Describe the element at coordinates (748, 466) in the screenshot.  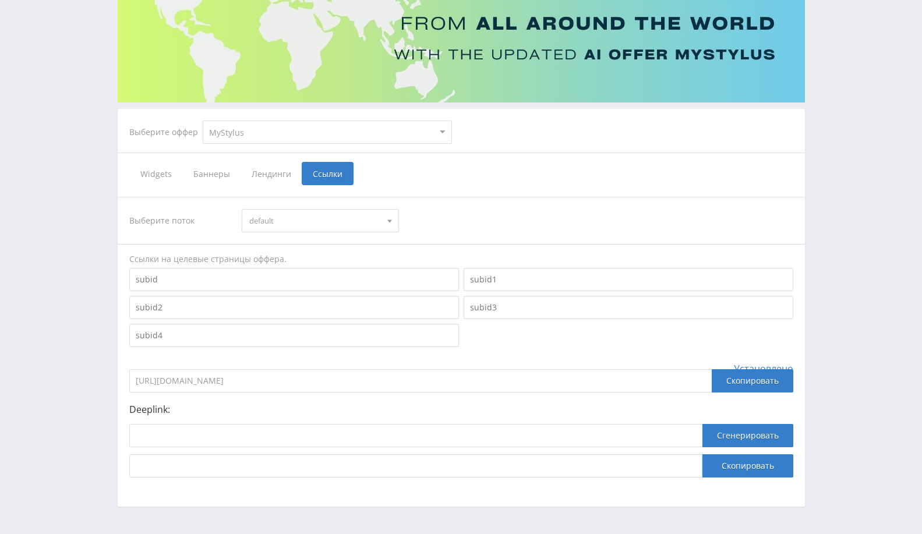
I see `button: Скопировать` at that location.